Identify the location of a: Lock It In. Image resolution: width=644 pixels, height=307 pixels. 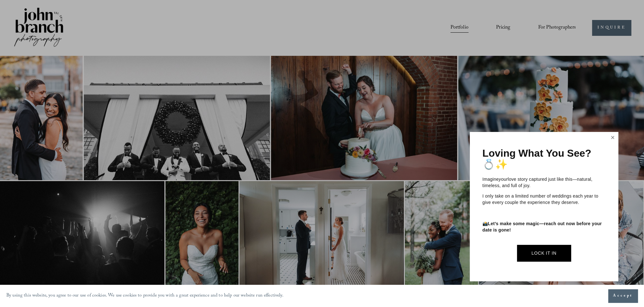
(544, 253).